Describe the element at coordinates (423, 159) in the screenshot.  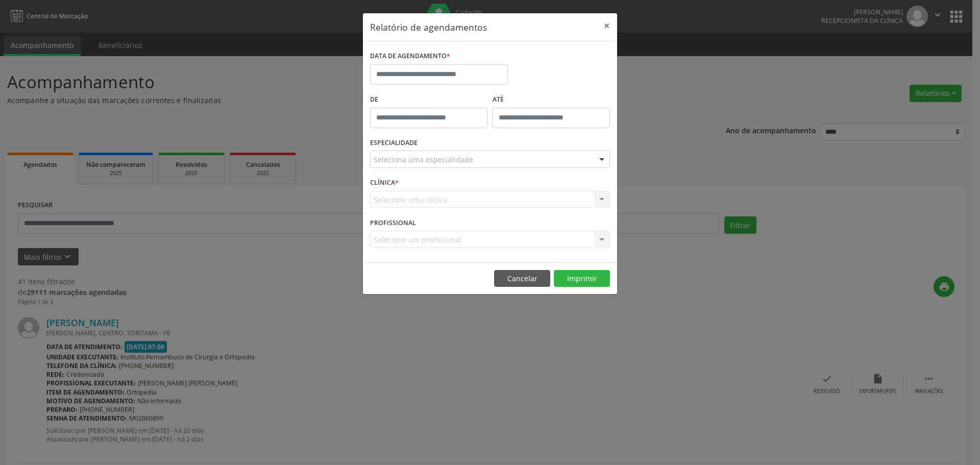
I see `span: Seleciona uma especialidade` at that location.